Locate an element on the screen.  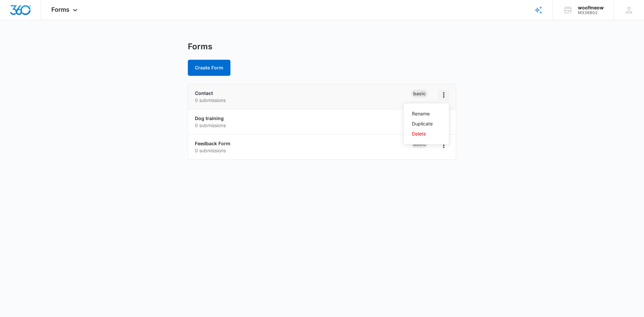
button: Rename is located at coordinates (426, 114).